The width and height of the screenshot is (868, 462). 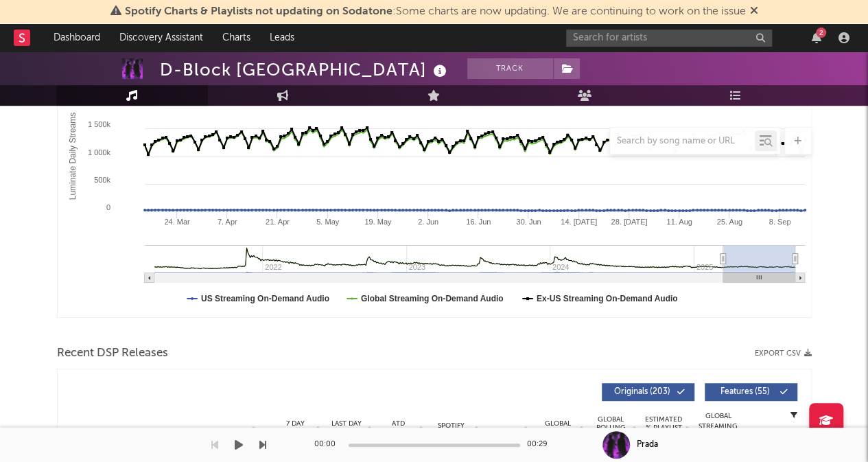 I want to click on text: Luminate Daily Streams, so click(x=73, y=156).